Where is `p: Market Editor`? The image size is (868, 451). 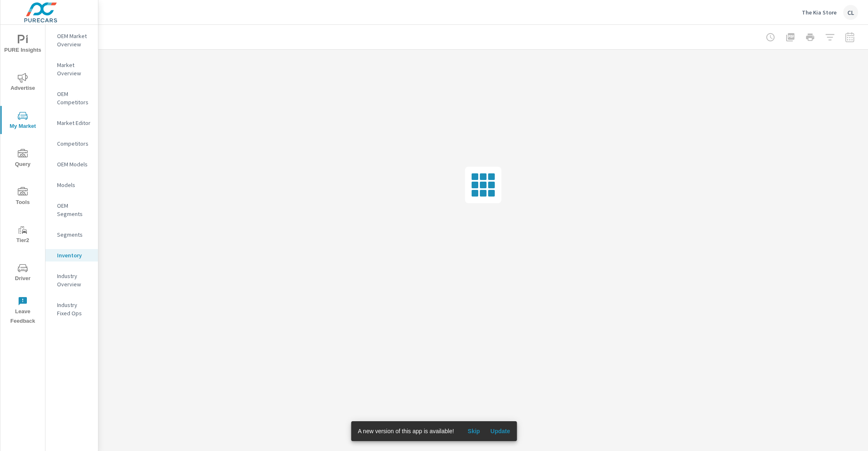
p: Market Editor is located at coordinates (74, 123).